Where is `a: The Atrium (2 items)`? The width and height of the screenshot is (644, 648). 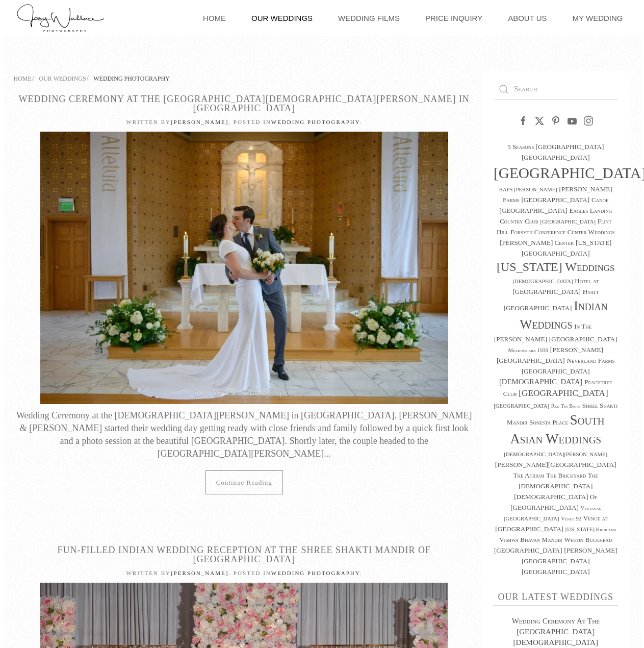
a: The Atrium (2 items) is located at coordinates (528, 475).